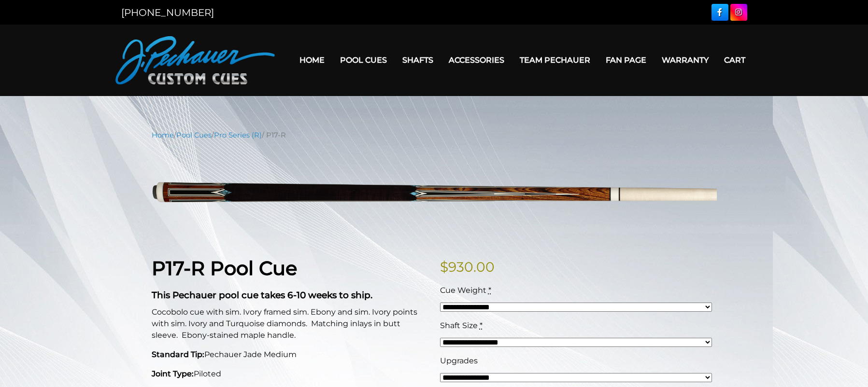  I want to click on img: Pechauer Custom Cues, so click(195, 61).